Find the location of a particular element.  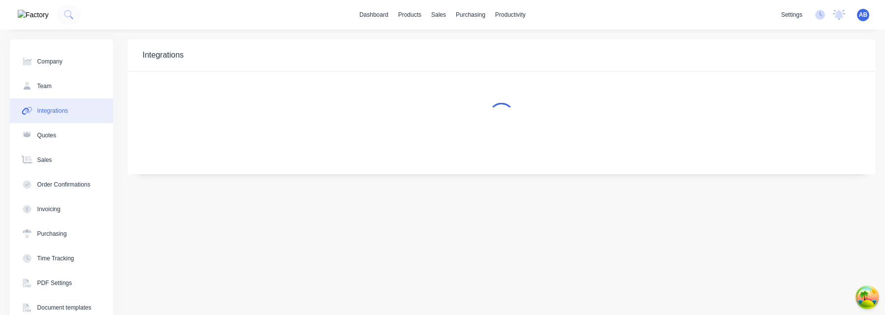

div: Time Tracking is located at coordinates (56, 258).